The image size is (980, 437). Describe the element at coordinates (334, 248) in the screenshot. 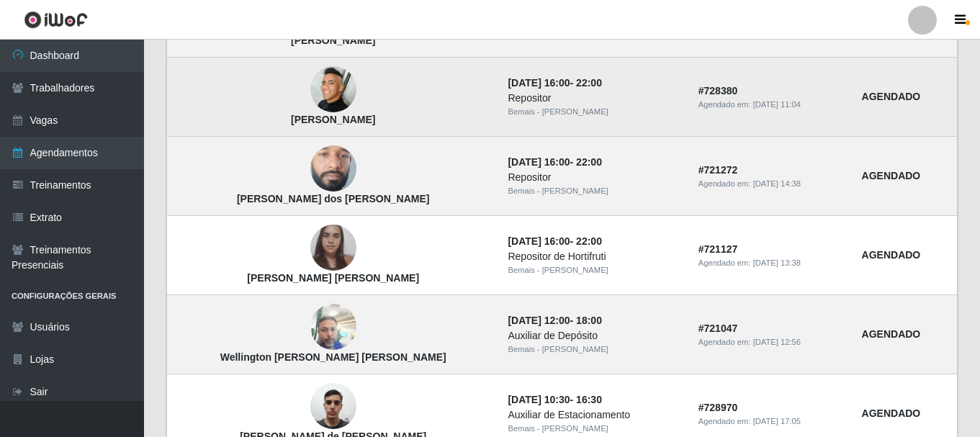

I see `img: Flaviana da Silva Santos` at that location.